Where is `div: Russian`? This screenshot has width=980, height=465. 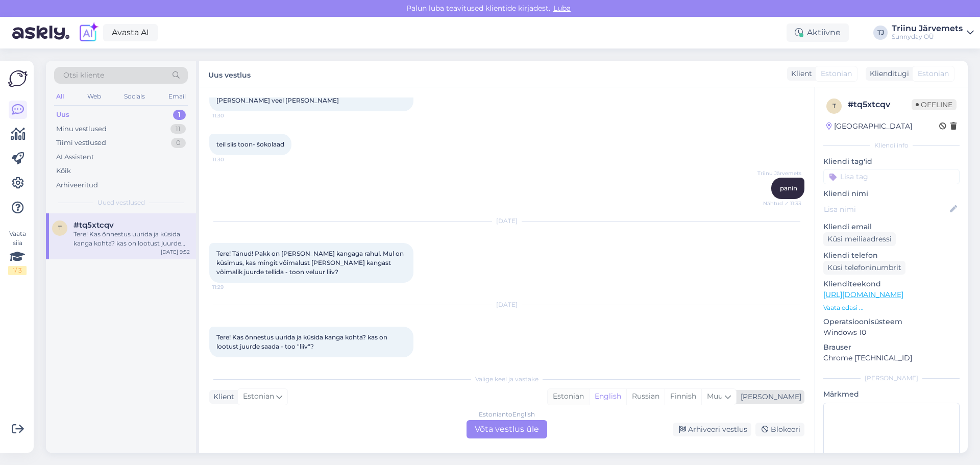 div: Russian is located at coordinates (645, 397).